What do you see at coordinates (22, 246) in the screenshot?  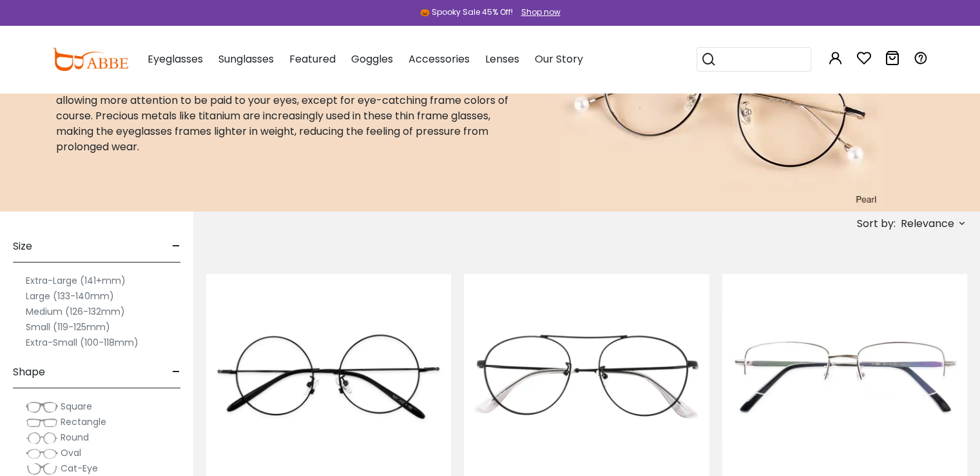 I see `span: Size` at bounding box center [22, 246].